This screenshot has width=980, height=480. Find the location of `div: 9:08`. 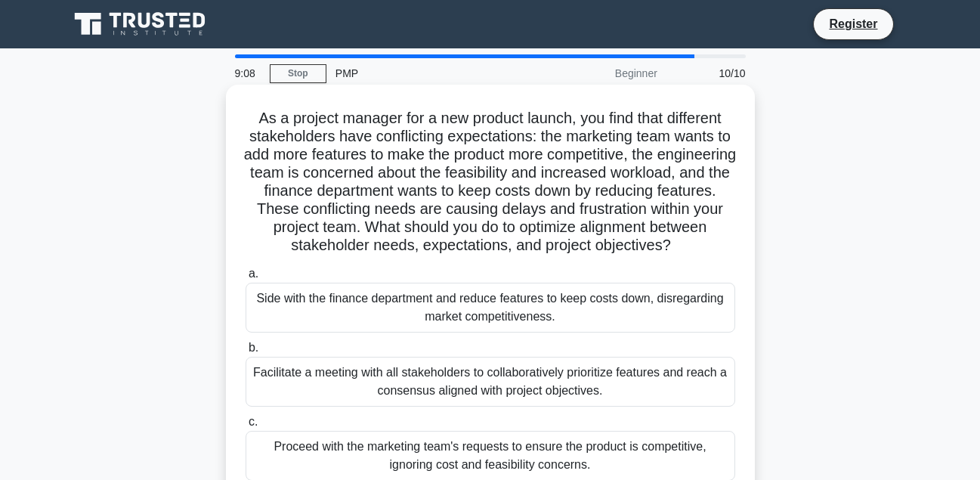

div: 9:08 is located at coordinates (248, 73).